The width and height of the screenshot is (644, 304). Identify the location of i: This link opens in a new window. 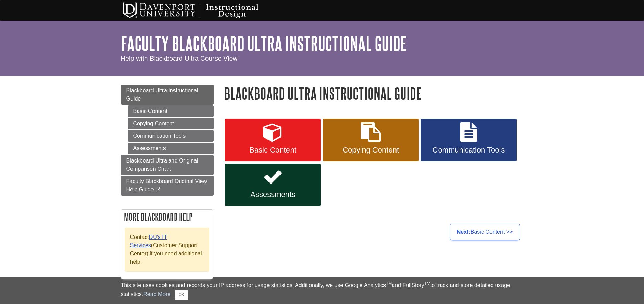
(158, 190).